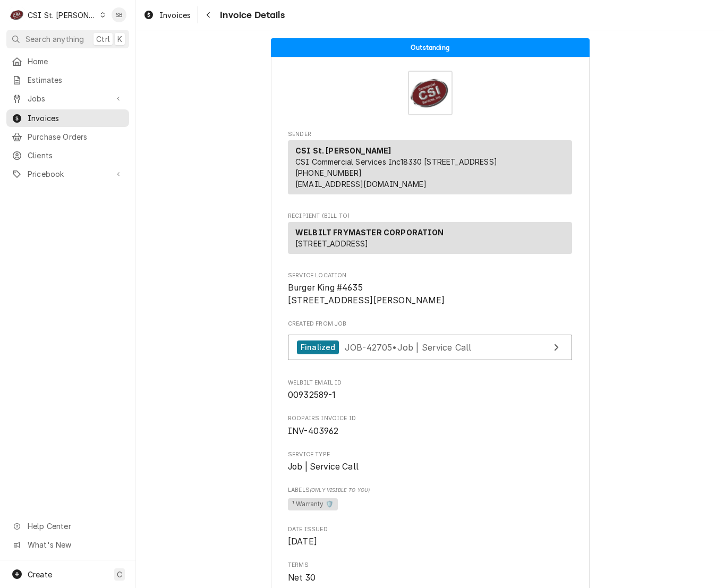  Describe the element at coordinates (68, 79) in the screenshot. I see `a: Estimates` at that location.